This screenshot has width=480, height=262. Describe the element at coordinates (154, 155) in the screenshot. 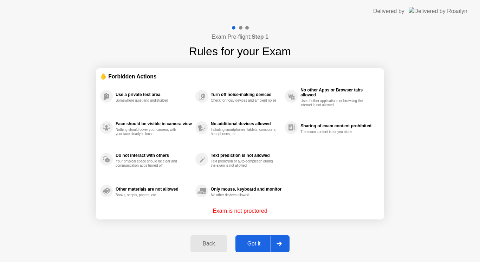

I see `div: Do not interact with others` at that location.